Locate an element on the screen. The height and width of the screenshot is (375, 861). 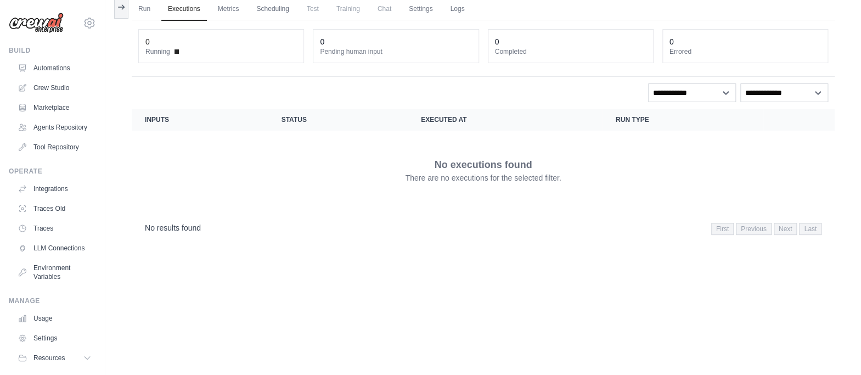
a: Integrations is located at coordinates (54, 189).